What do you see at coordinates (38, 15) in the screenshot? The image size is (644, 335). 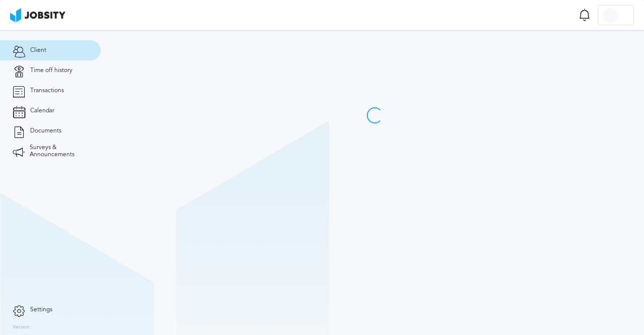 I see `img: ab4bad089aa723f57921c736e9817d99.png` at bounding box center [38, 15].